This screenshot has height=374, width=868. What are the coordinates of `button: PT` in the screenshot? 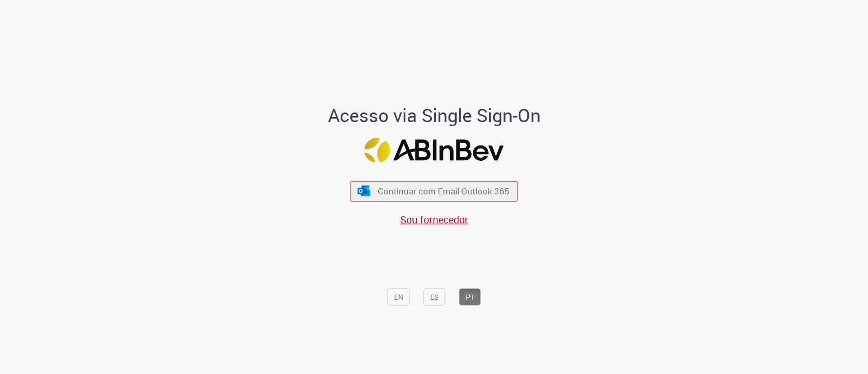 It's located at (470, 297).